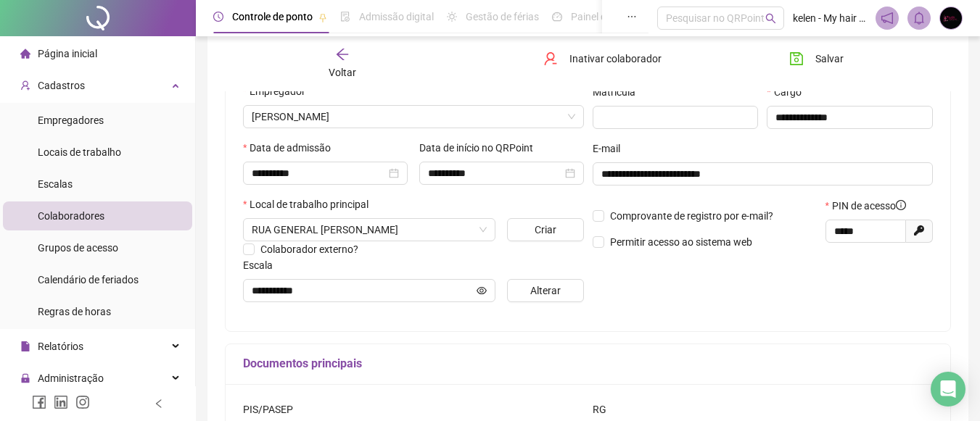 Image resolution: width=980 pixels, height=421 pixels. Describe the element at coordinates (68, 54) in the screenshot. I see `span: Página inicial` at that location.